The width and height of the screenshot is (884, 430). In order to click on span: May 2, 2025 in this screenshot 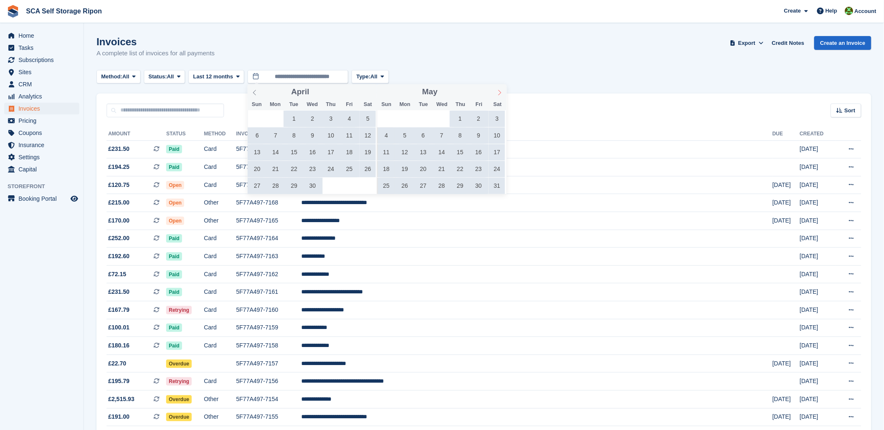, I will do `click(478, 119)`.